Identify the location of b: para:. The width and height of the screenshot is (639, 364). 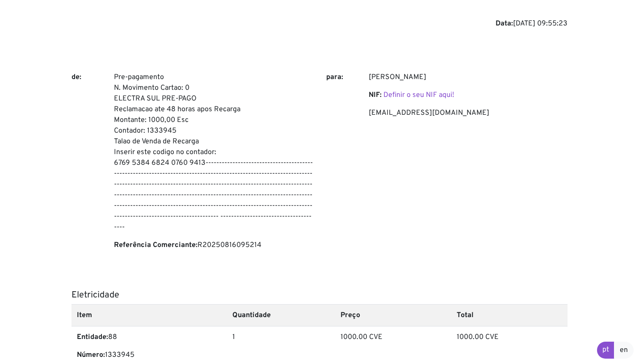
(335, 77).